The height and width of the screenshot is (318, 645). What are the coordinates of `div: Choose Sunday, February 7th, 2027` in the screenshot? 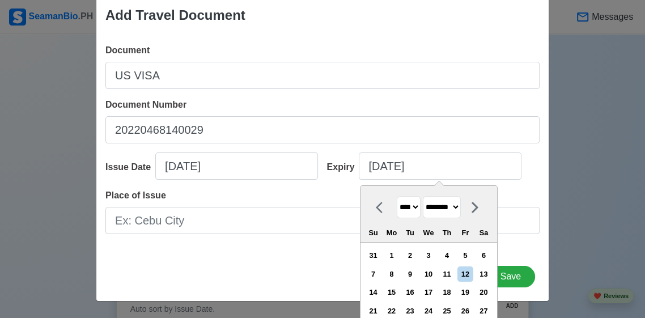 It's located at (373, 274).